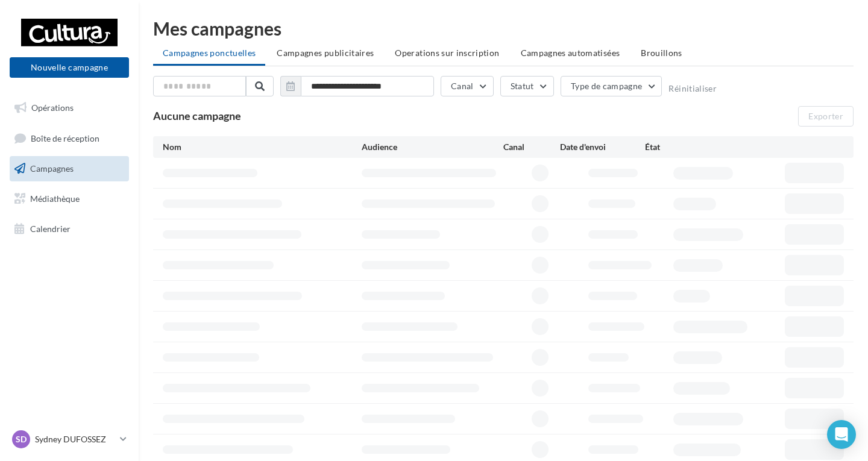  I want to click on span: Campagnes automatisées, so click(570, 53).